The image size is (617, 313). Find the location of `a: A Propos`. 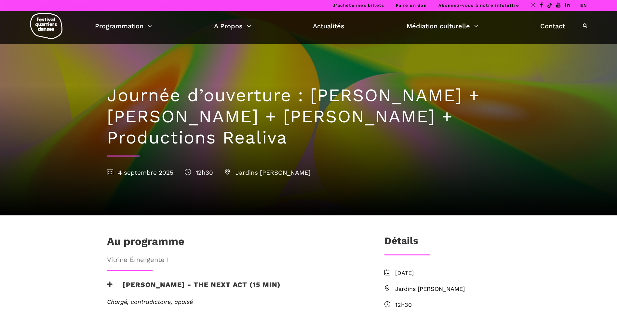

a: A Propos is located at coordinates (232, 26).